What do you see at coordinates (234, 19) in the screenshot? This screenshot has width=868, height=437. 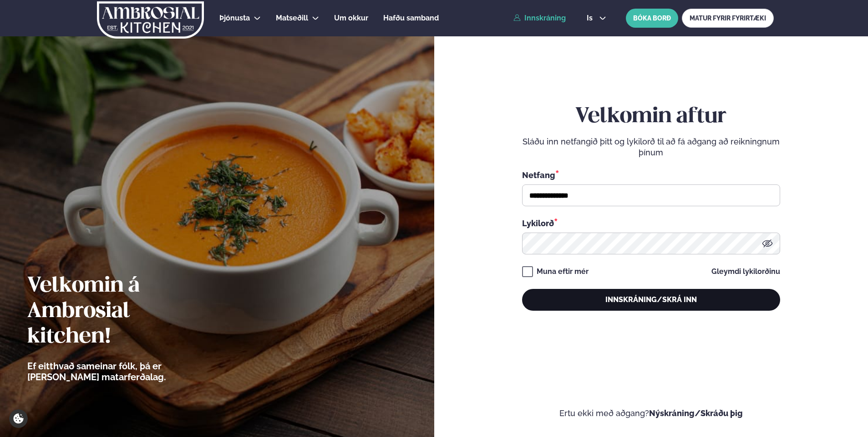 I see `a: Þjónusta` at bounding box center [234, 19].